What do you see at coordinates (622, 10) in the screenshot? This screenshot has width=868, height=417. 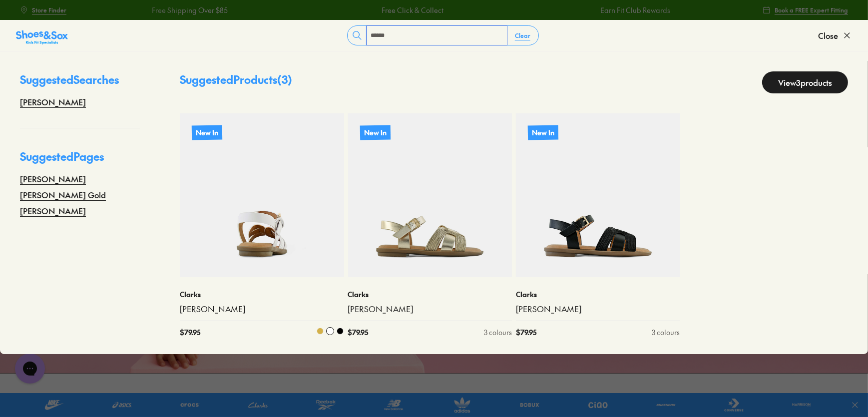 I see `a: Earn Fit Club Rewards` at bounding box center [622, 10].